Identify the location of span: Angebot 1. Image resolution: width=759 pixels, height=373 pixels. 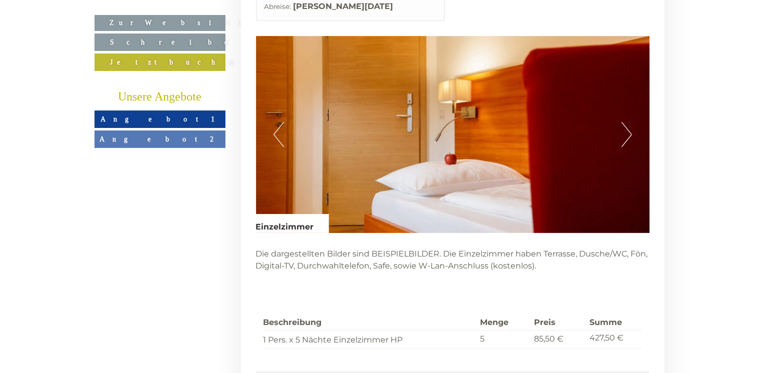
(160, 119).